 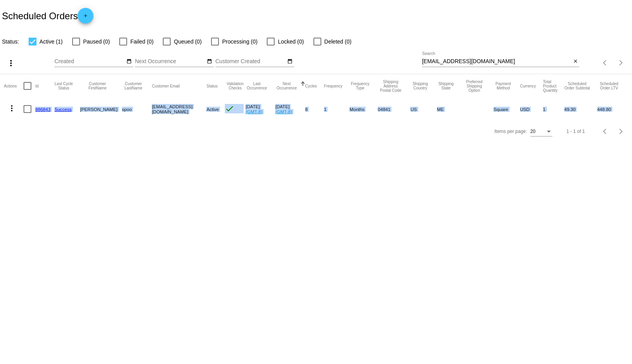 What do you see at coordinates (503, 86) in the screenshot?
I see `button: Change sorting for PaymentMethod.Type` at bounding box center [503, 86].